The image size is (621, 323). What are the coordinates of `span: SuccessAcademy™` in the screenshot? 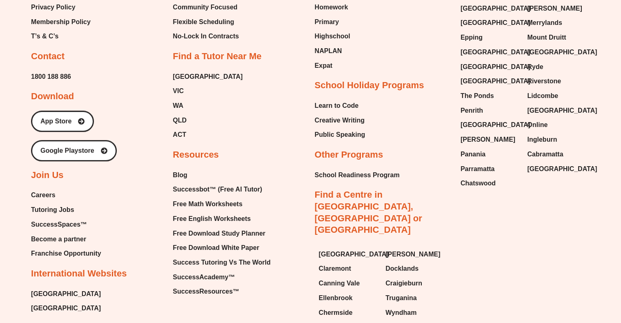 It's located at (204, 277).